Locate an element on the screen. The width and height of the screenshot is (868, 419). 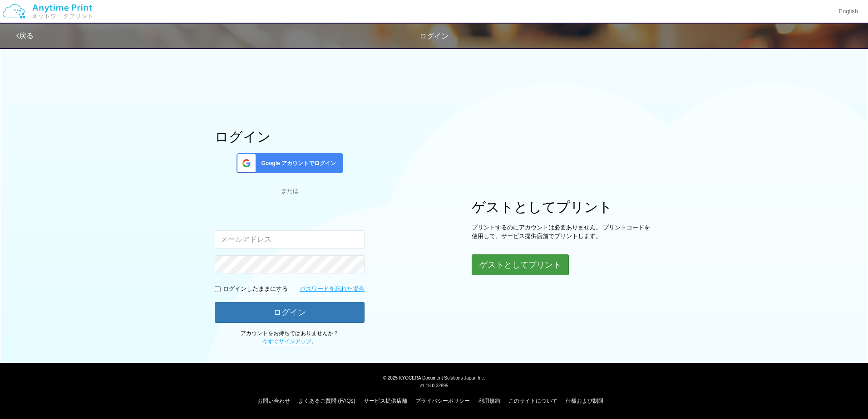
a: お問い合わせ is located at coordinates (273, 401).